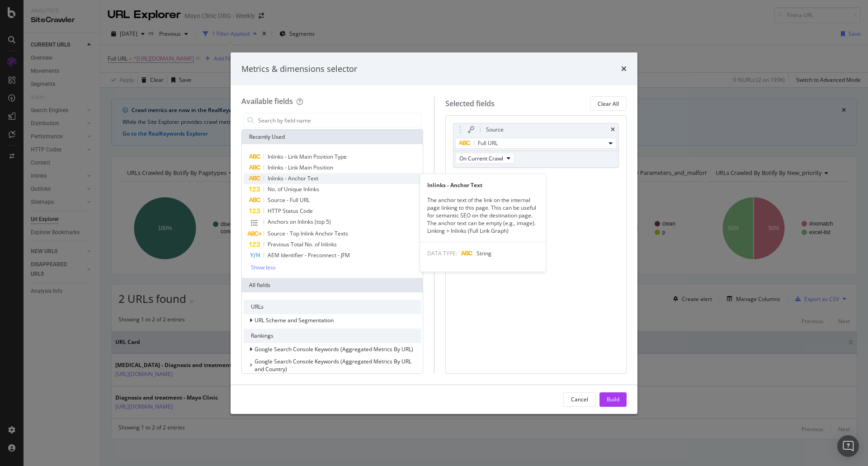  What do you see at coordinates (290, 211) in the screenshot?
I see `span: HTTP Status Code` at bounding box center [290, 211].